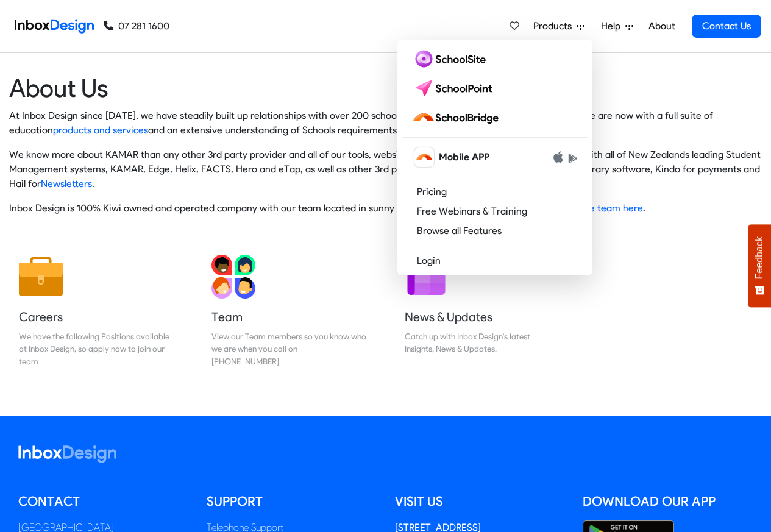 The height and width of the screenshot is (532, 771). Describe the element at coordinates (494, 157) in the screenshot. I see `div: Products` at that location.